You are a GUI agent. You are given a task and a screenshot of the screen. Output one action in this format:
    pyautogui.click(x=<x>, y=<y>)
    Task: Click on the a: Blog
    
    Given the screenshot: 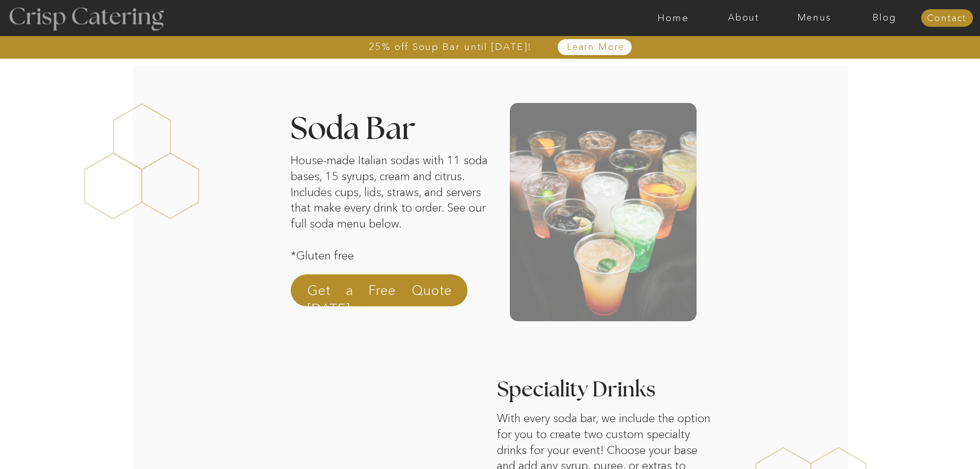 What is the action you would take?
    pyautogui.click(x=884, y=18)
    